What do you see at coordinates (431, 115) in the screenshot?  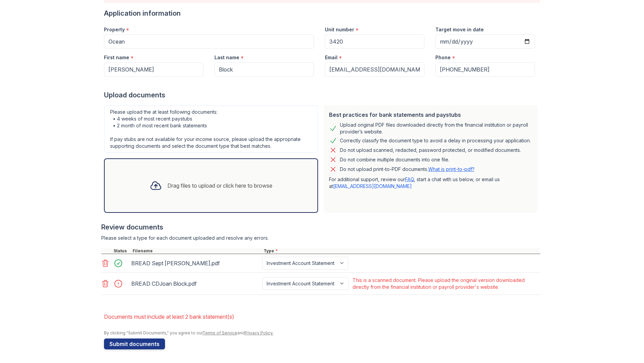 I see `div: Best practices for bank statements and paystubs` at bounding box center [431, 115].